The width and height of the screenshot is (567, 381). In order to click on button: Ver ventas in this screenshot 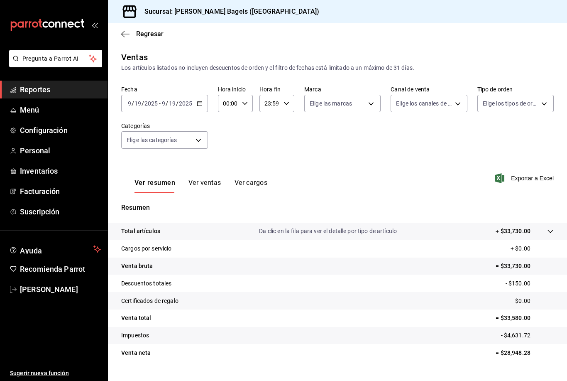, I will do `click(205, 186)`.